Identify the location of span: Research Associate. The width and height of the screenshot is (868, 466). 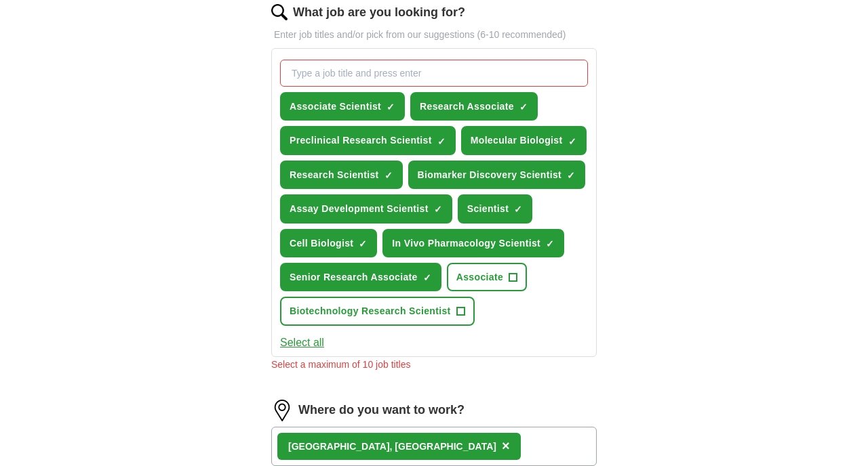
(466, 106).